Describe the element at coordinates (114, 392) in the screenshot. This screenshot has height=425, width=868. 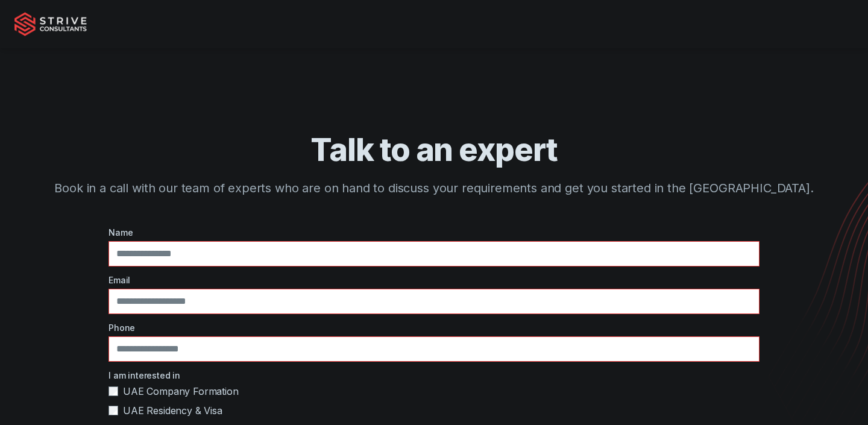
I see `input: UAE Company Formation` at that location.